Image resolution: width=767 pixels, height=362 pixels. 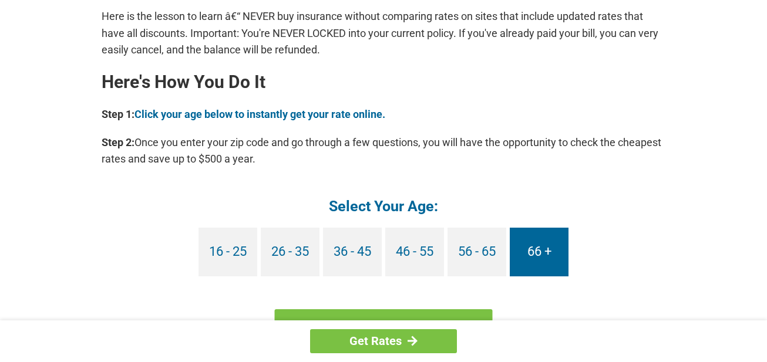 What do you see at coordinates (539, 252) in the screenshot?
I see `a: 66 +` at bounding box center [539, 252].